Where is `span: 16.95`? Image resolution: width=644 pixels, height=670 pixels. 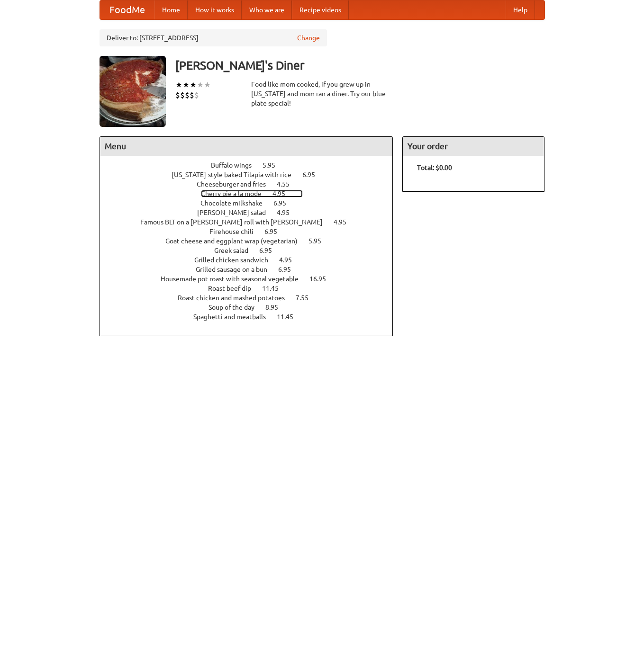
span: 16.95 is located at coordinates (322, 279).